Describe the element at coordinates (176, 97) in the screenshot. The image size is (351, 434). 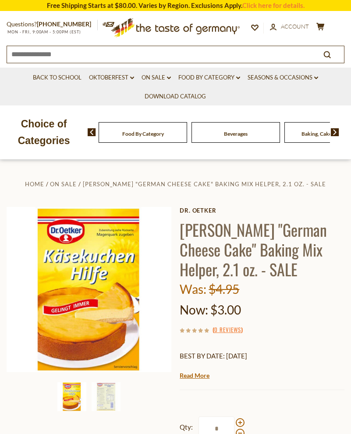
I see `a: Download Catalog` at that location.